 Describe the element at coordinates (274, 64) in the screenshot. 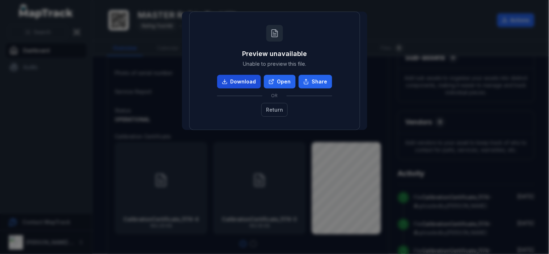

I see `span: Unable to preview this file.` at that location.